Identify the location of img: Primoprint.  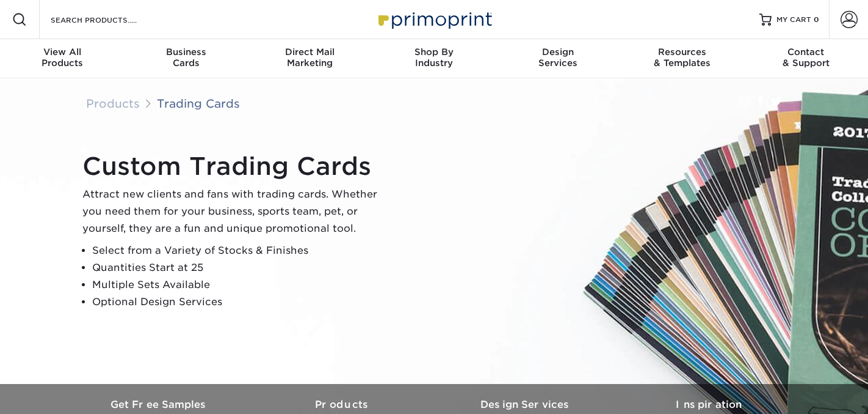
(434, 19).